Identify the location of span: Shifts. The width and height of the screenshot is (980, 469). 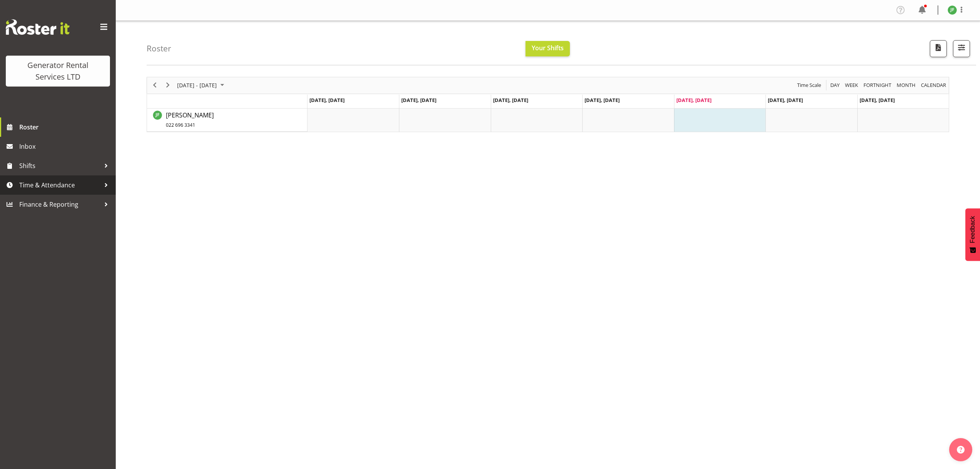
(60, 165).